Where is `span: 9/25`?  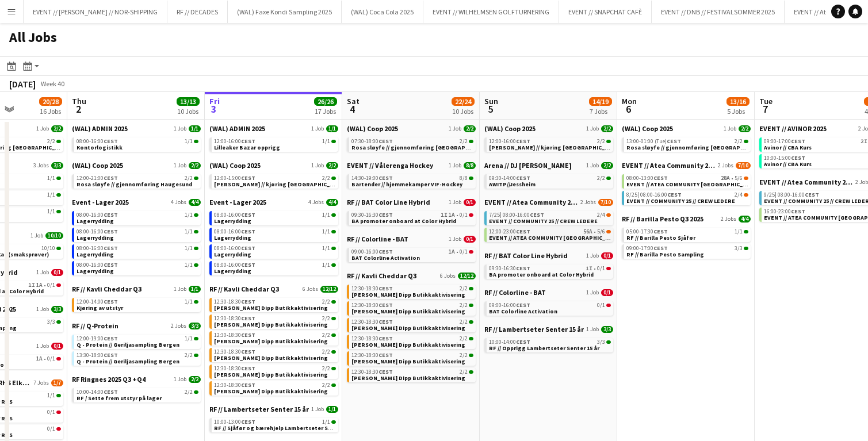 span: 9/25 is located at coordinates (770, 195).